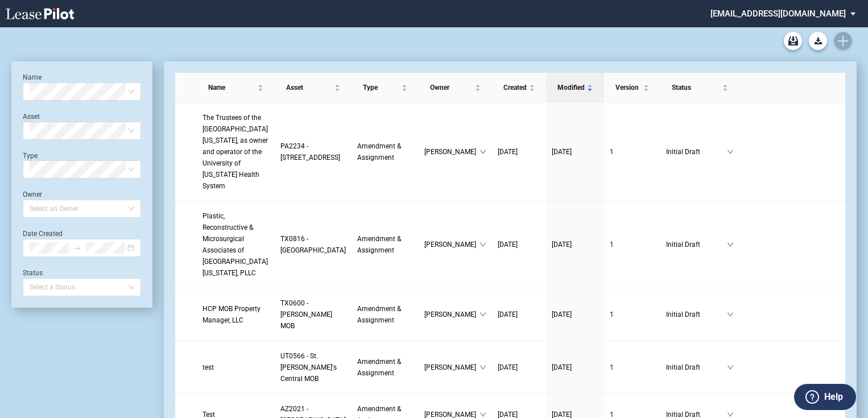  I want to click on th: Modified, so click(575, 87).